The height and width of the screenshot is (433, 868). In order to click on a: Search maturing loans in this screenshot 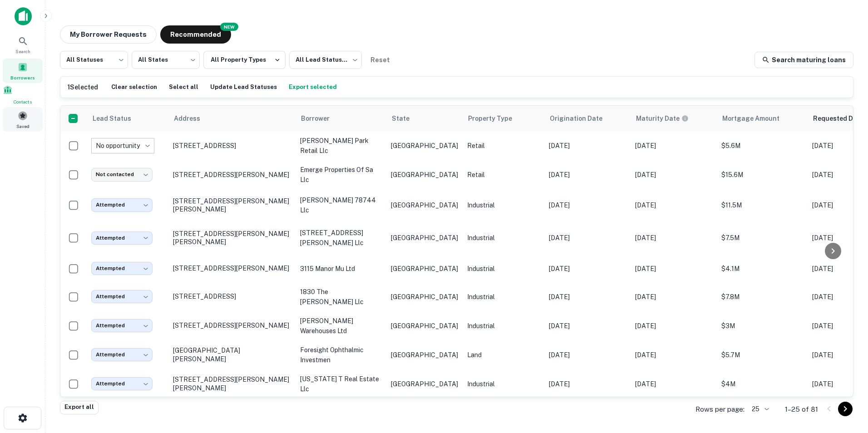, I will do `click(804, 60)`.